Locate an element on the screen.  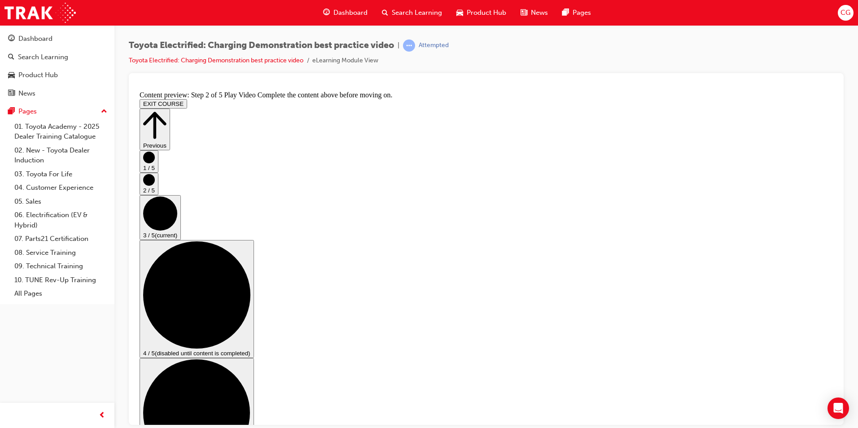
button: DashboardSearch LearningProduct HubNews is located at coordinates (57, 66).